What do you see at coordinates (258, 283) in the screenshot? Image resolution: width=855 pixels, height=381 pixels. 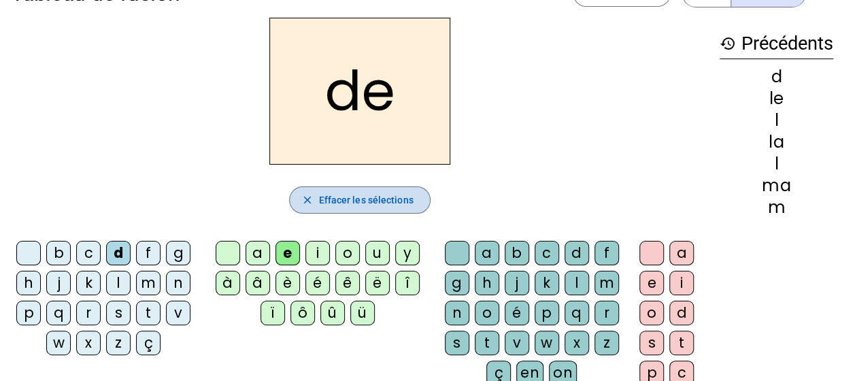 I see `div: â` at bounding box center [258, 283].